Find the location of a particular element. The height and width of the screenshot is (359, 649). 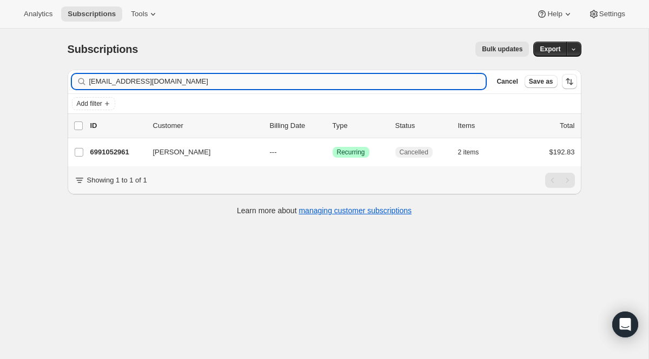

button: 2 items is located at coordinates (474, 152).